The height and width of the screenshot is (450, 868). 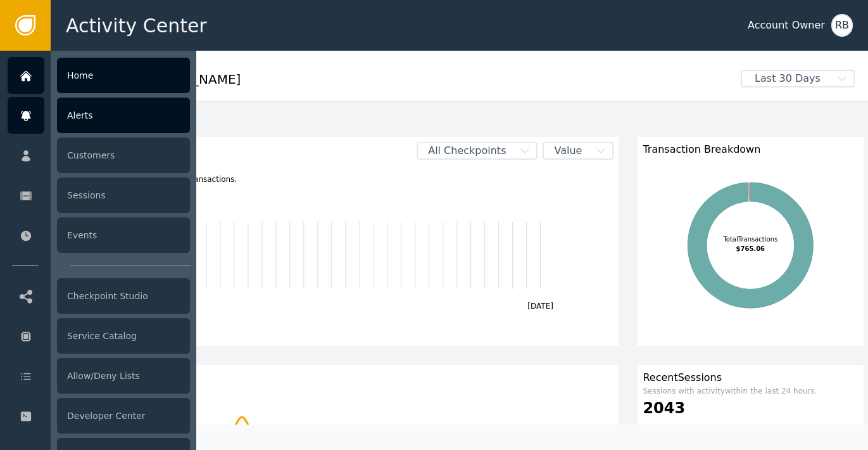 What do you see at coordinates (750, 239) in the screenshot?
I see `tspan: Total Transactions` at bounding box center [750, 239].